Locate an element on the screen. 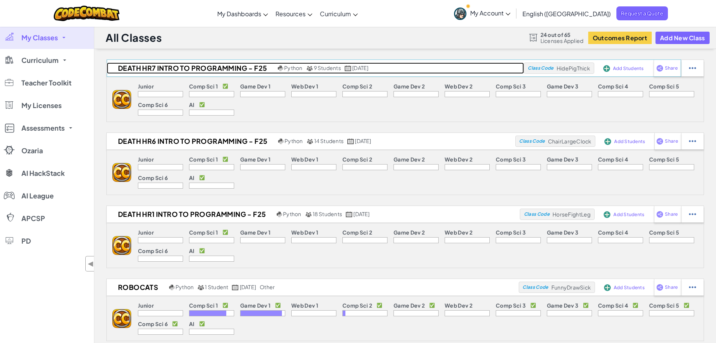  h2: Death Hr6 Intro to Programming - F25 is located at coordinates (191, 141).